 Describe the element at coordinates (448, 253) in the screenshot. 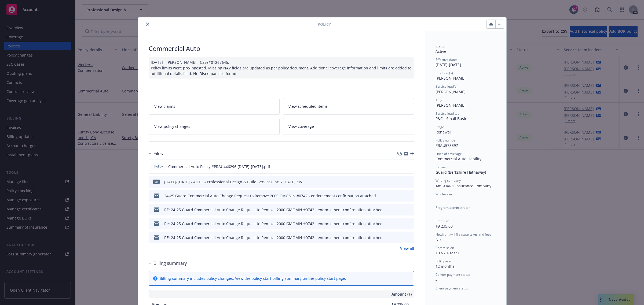

I see `span: 10% / $923.50` at that location.